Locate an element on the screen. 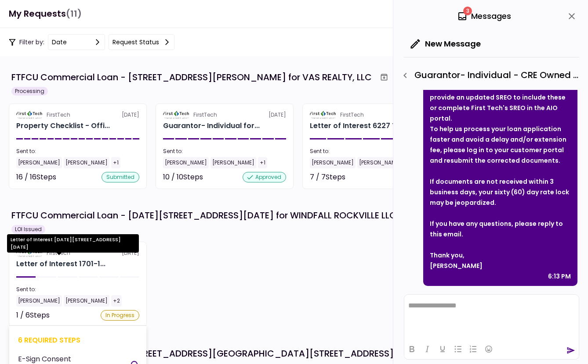 This screenshot has height=364, width=588. div: 1 / 6 Steps is located at coordinates (33, 316).